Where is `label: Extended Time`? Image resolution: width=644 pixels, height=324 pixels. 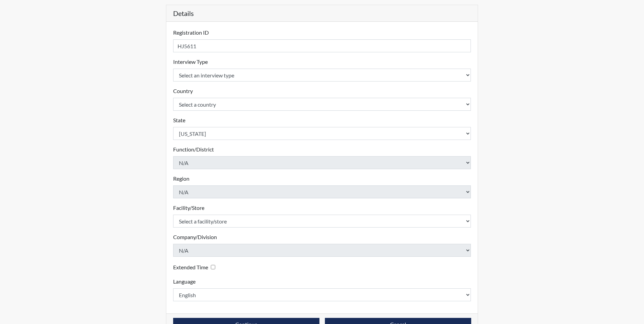 label: Extended Time is located at coordinates (190, 267).